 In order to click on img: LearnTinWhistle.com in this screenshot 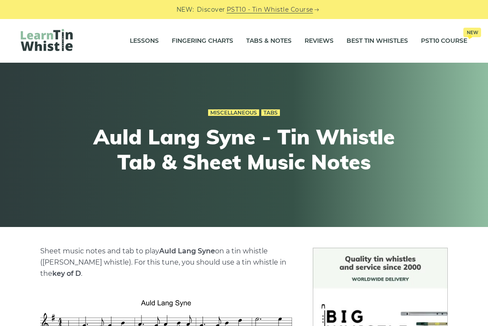, I will do `click(47, 40)`.